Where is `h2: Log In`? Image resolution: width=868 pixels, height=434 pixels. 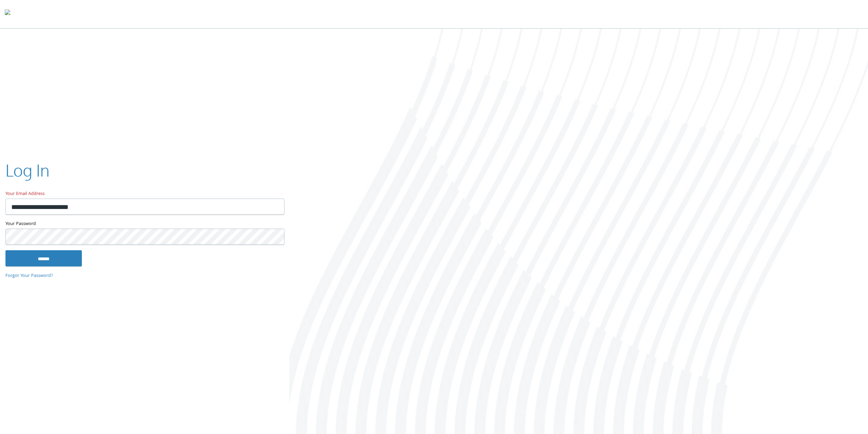
h2: Log In is located at coordinates (27, 170).